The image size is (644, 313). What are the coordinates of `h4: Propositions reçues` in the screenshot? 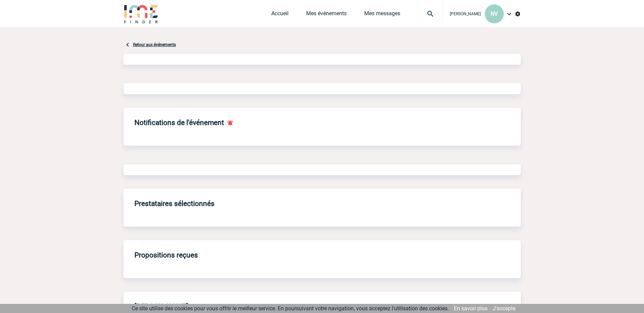 It's located at (166, 256).